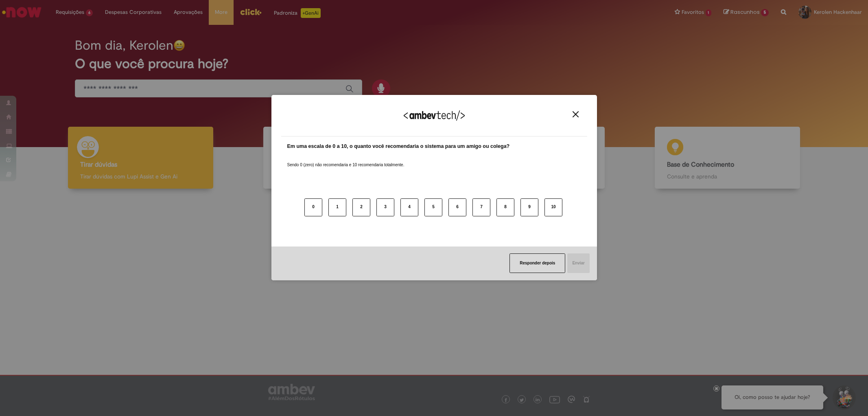  Describe the element at coordinates (505, 208) in the screenshot. I see `button: 8` at that location.